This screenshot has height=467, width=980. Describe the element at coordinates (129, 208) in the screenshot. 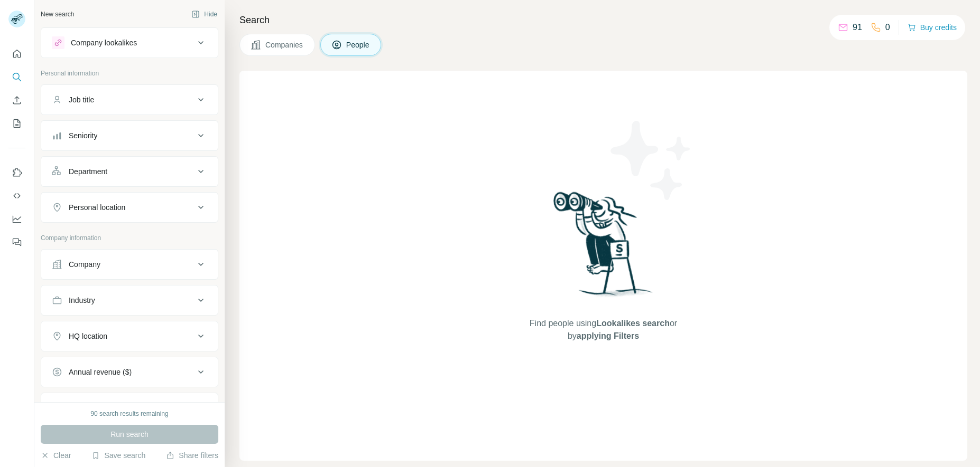

I see `button: Personal location` at that location.